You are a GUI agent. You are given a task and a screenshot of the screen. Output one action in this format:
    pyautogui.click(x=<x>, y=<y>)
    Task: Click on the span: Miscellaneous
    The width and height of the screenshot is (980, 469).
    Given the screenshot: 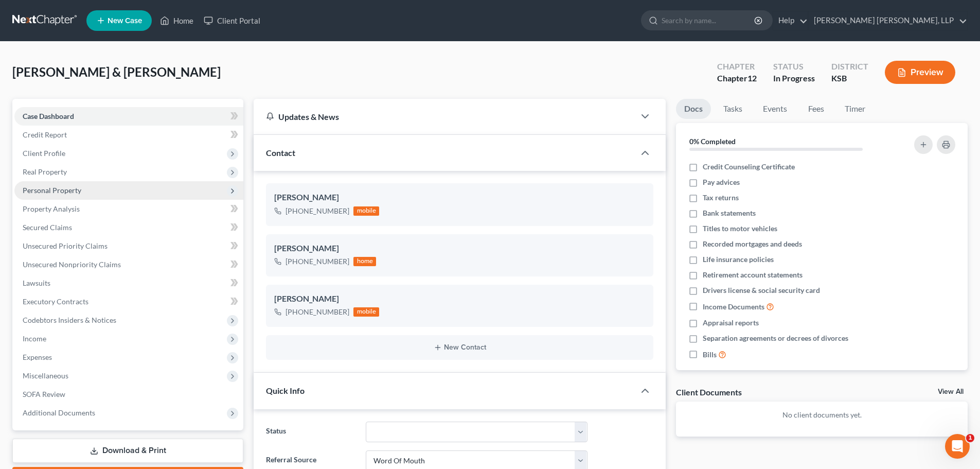 What is the action you would take?
    pyautogui.click(x=46, y=375)
    